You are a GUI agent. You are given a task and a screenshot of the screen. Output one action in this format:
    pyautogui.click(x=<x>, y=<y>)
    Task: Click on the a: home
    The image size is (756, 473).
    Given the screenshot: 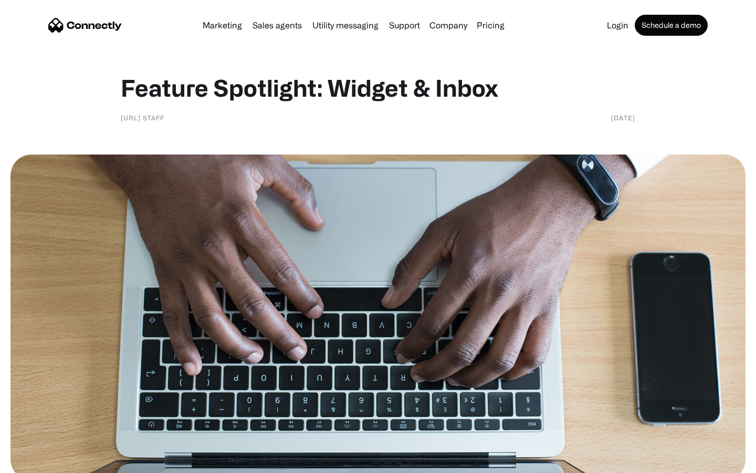 What is the action you would take?
    pyautogui.click(x=85, y=25)
    